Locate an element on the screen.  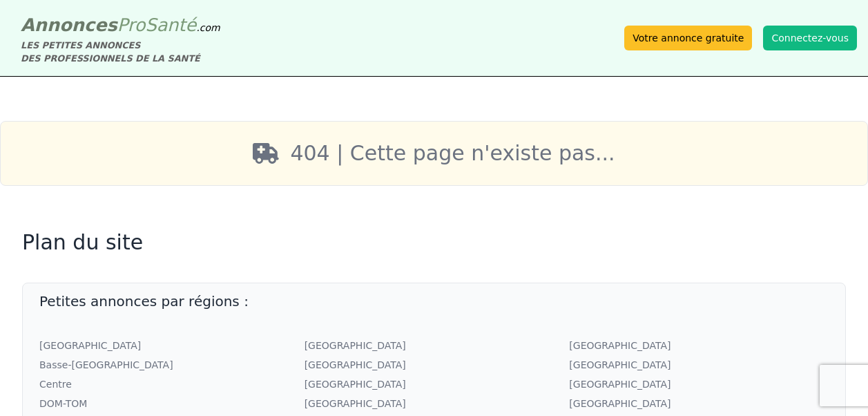
span: .com is located at coordinates (208, 27).